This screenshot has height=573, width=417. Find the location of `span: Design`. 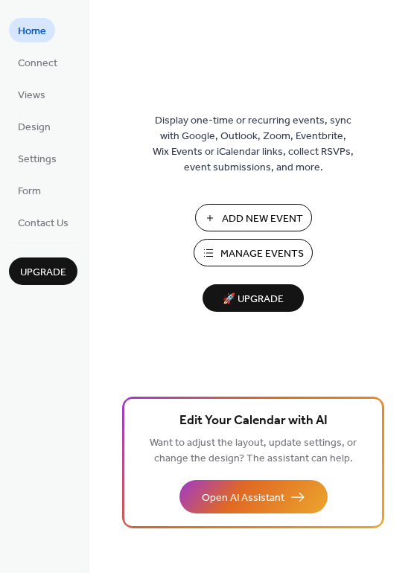

span: Design is located at coordinates (34, 127).